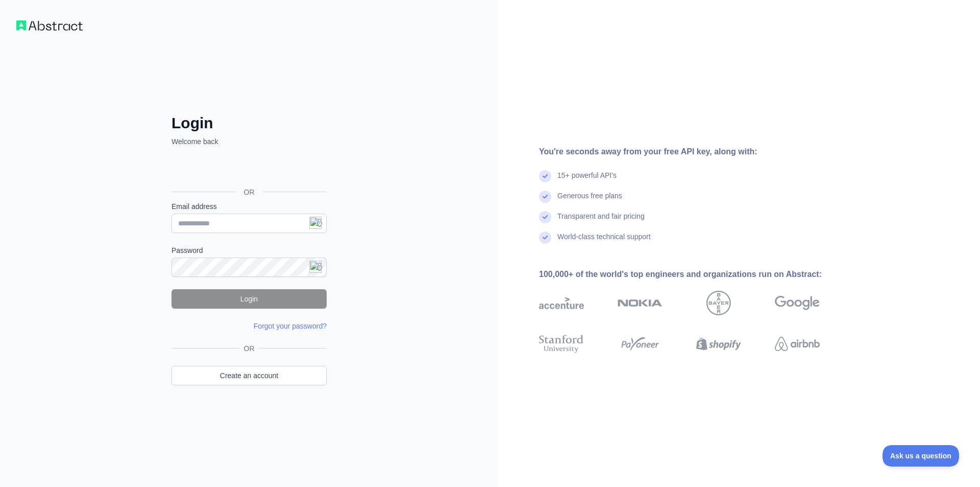 The width and height of the screenshot is (980, 487). Describe the element at coordinates (640, 303) in the screenshot. I see `img: nokia` at that location.